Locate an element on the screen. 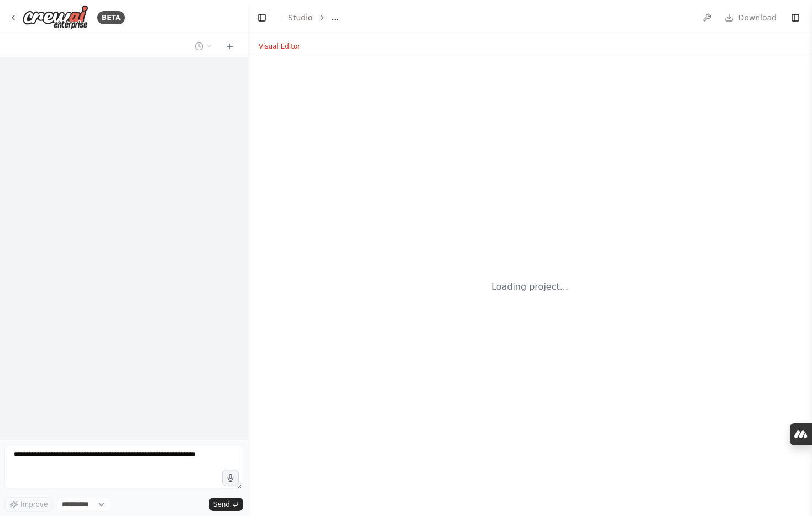  span: Improve is located at coordinates (34, 504).